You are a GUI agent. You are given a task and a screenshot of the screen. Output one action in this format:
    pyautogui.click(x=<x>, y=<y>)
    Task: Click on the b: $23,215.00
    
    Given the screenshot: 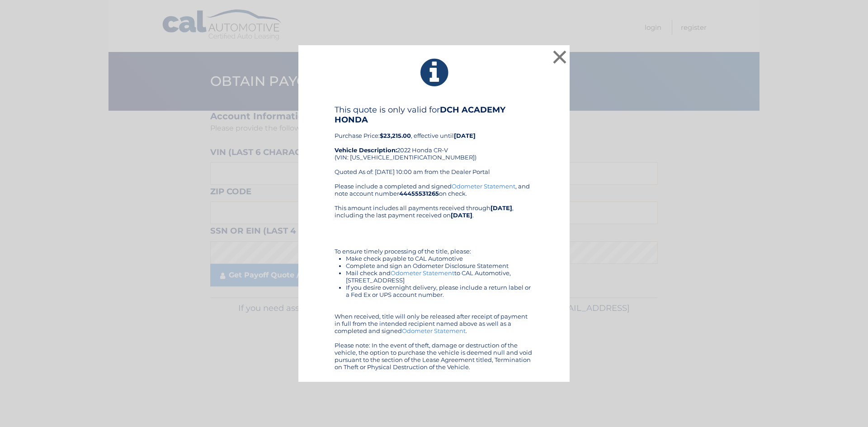 What is the action you would take?
    pyautogui.click(x=395, y=136)
    